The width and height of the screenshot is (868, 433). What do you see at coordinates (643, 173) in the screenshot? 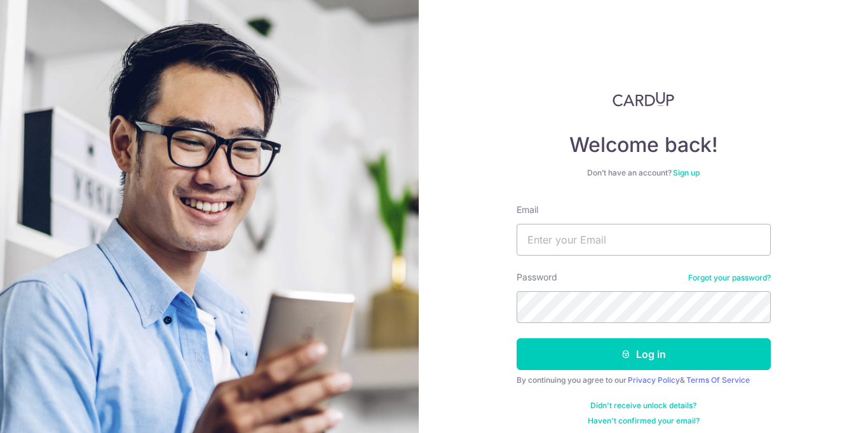
I see `div: Don’t have an account?` at bounding box center [643, 173].